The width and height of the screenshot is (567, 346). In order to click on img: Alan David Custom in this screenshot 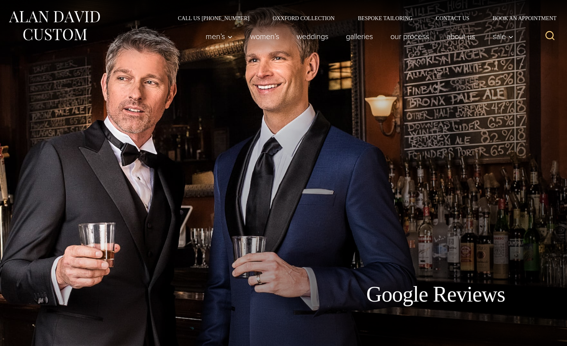, I will do `click(54, 26)`.